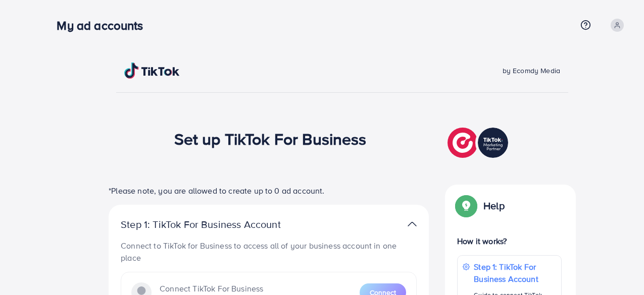 Image resolution: width=644 pixels, height=295 pixels. What do you see at coordinates (509, 241) in the screenshot?
I see `p: How it works?` at bounding box center [509, 241].